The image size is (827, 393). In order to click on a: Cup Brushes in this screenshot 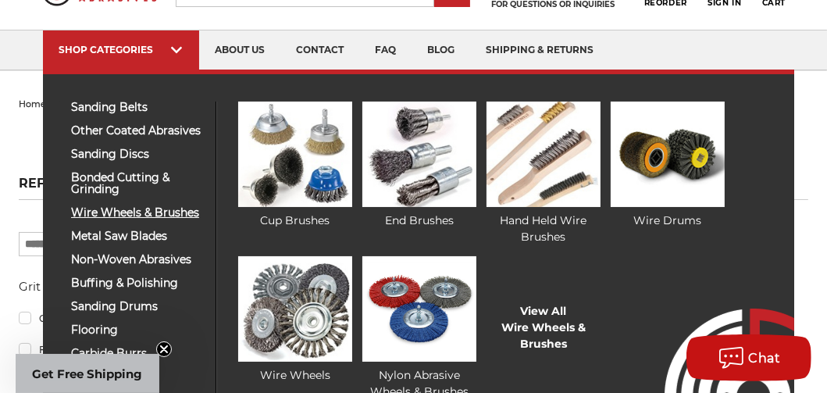, I will do `click(295, 165)`.